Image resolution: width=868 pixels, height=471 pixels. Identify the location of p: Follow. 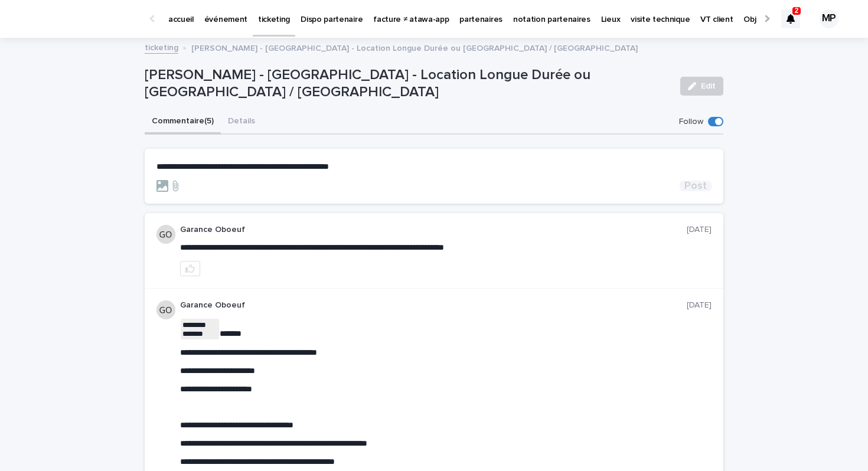
(690, 122).